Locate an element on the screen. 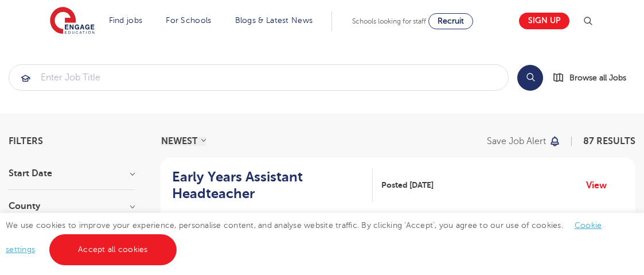  button: Save job alert is located at coordinates (523, 141).